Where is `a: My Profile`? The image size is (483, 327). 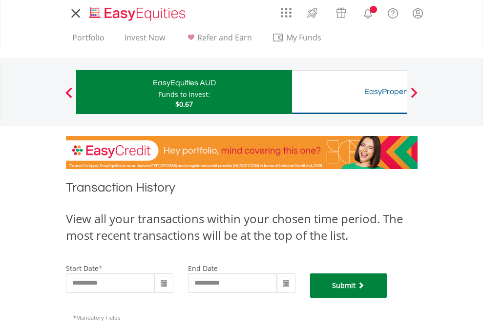 a: My Profile is located at coordinates (417, 13).